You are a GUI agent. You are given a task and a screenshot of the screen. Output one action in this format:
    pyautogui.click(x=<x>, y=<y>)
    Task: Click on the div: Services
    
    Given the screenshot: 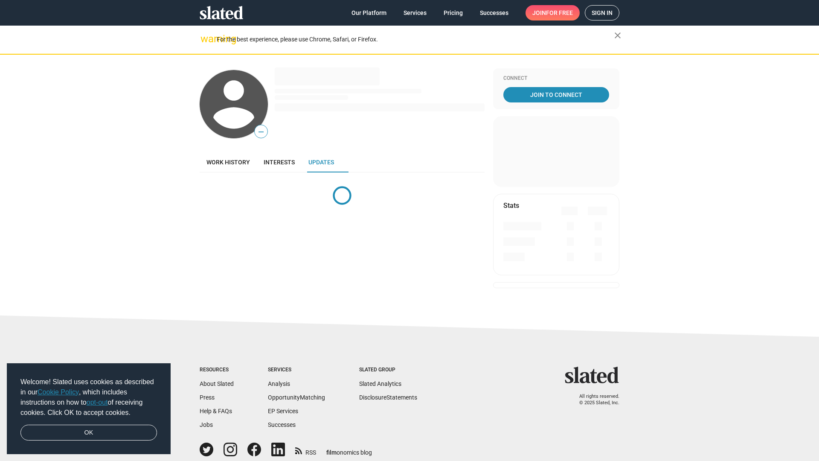 What is the action you would take?
    pyautogui.click(x=297, y=370)
    